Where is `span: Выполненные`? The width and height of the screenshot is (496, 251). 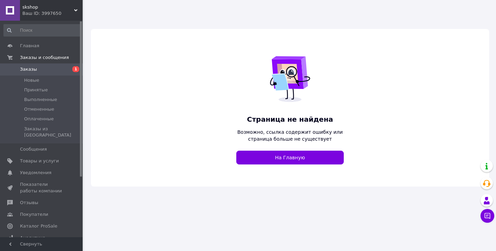
span: Выполненные is located at coordinates (41, 100).